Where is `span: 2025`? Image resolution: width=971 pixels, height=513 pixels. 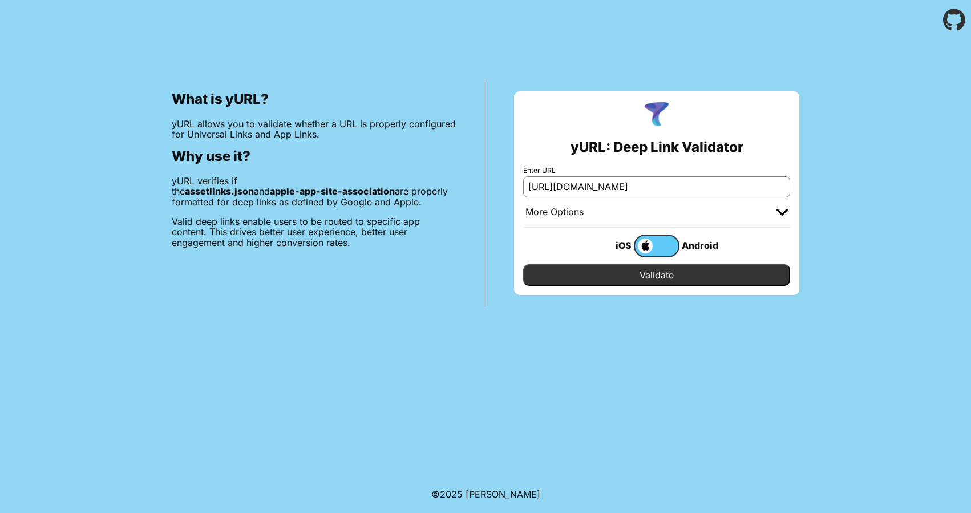 span: 2025 is located at coordinates (451, 494).